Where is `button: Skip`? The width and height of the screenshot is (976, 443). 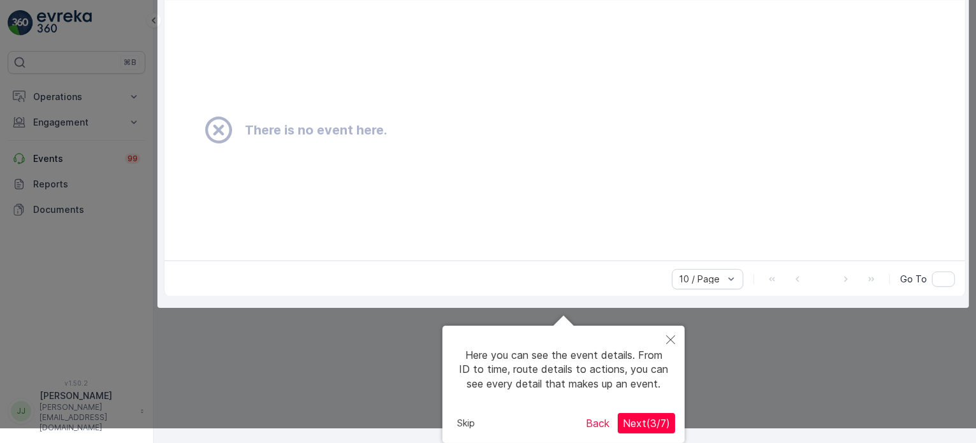 button: Skip is located at coordinates (466, 423).